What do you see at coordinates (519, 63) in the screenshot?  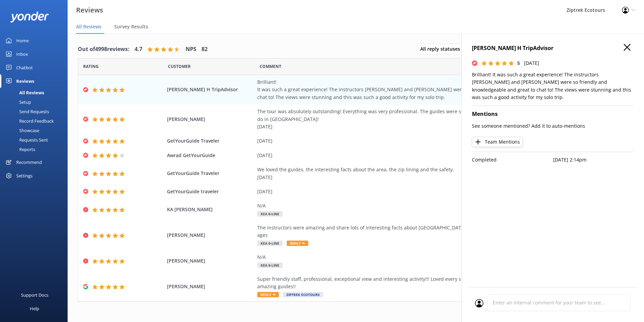 I see `span: 5` at bounding box center [519, 63].